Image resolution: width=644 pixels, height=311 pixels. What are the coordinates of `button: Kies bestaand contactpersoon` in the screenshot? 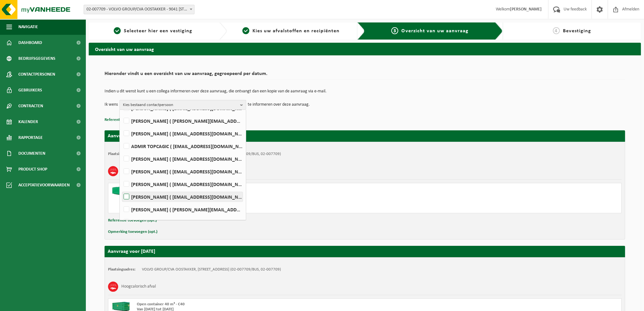 It's located at (183, 105).